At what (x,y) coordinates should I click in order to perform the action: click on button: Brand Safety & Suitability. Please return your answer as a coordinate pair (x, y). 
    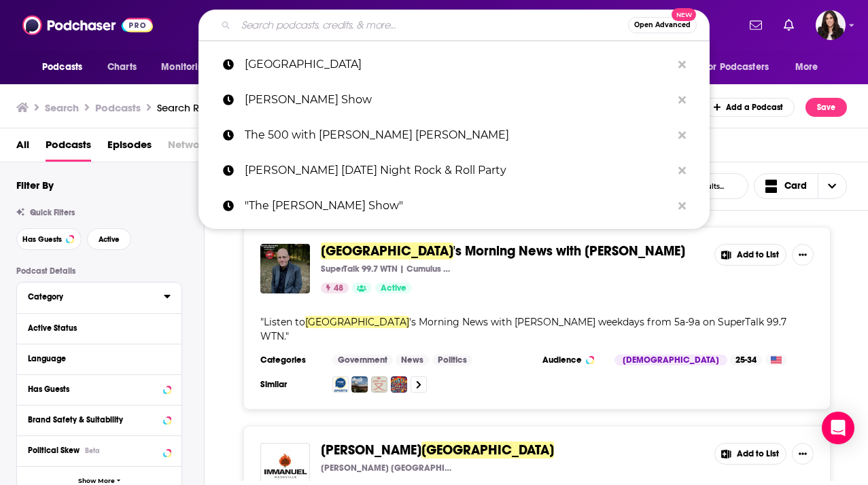
    Looking at the image, I should click on (99, 420).